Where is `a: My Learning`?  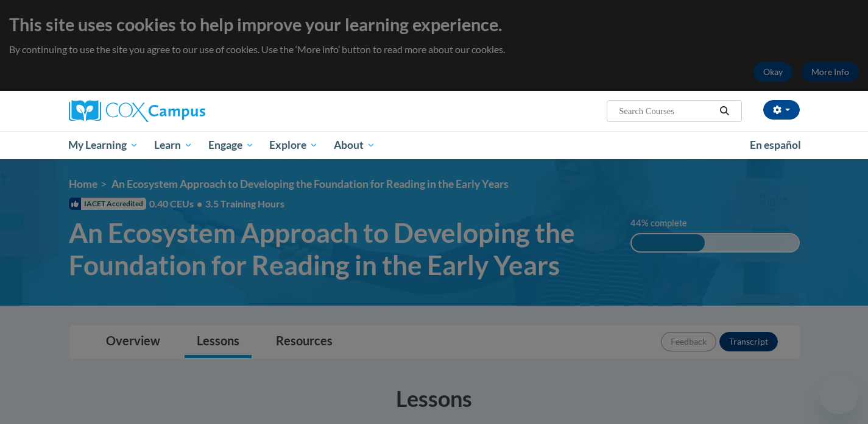 a: My Learning is located at coordinates (104, 145).